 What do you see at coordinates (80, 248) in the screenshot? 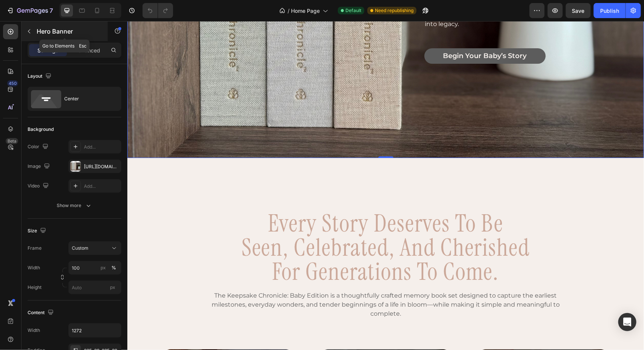
I see `span: Custom` at bounding box center [80, 248].